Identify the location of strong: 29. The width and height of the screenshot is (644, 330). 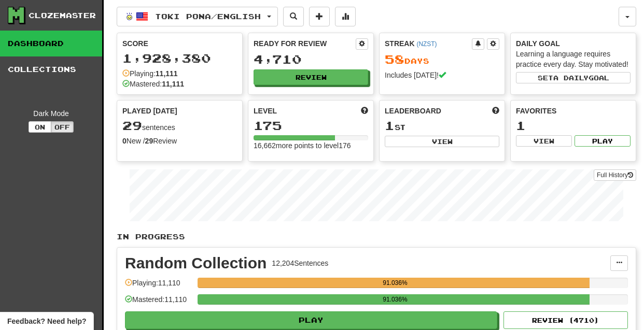
(149, 141).